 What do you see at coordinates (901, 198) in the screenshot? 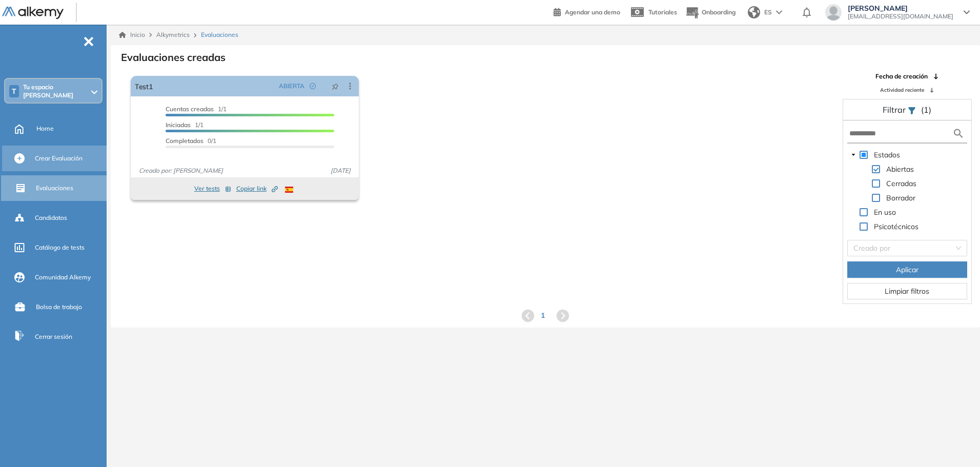
I see `span: Borrador` at bounding box center [901, 198].